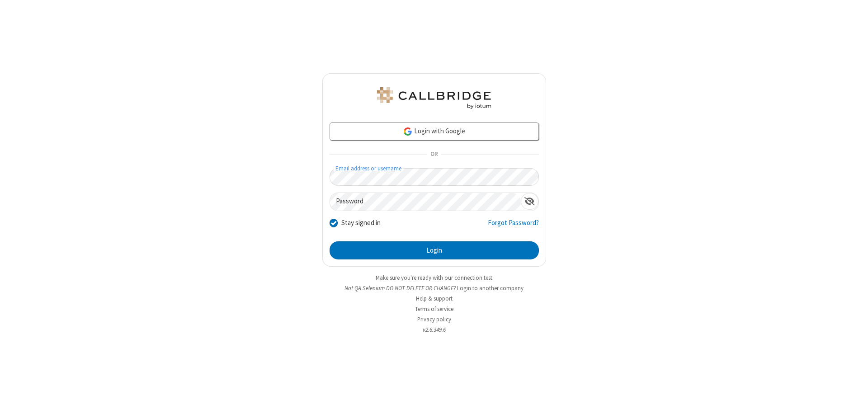 The image size is (868, 414). I want to click on a: Forgot Password?, so click(513, 226).